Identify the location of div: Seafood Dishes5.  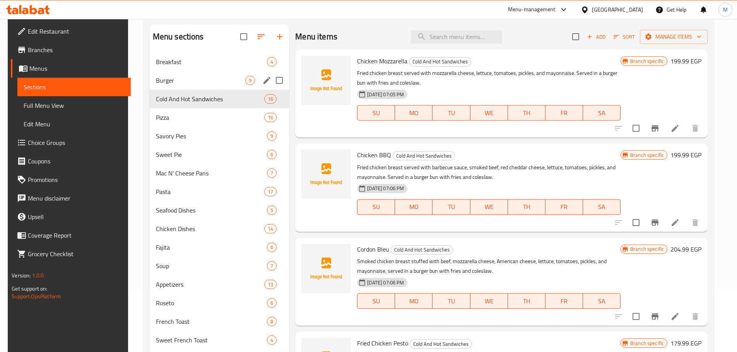
(219, 210).